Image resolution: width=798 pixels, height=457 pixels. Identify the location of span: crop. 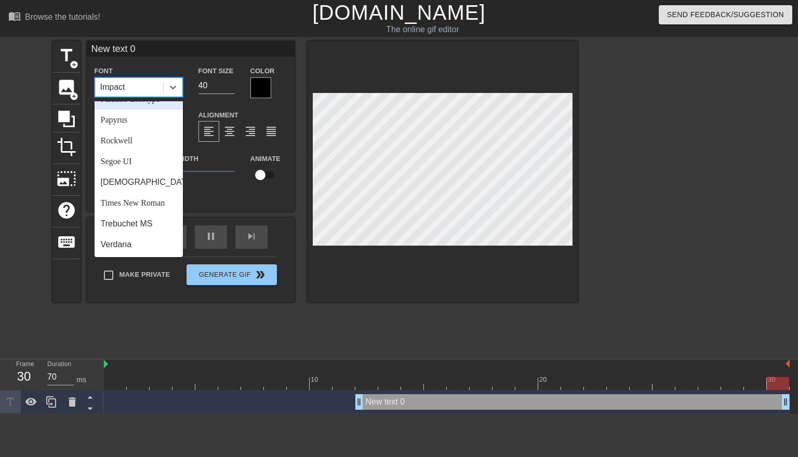
(66, 147).